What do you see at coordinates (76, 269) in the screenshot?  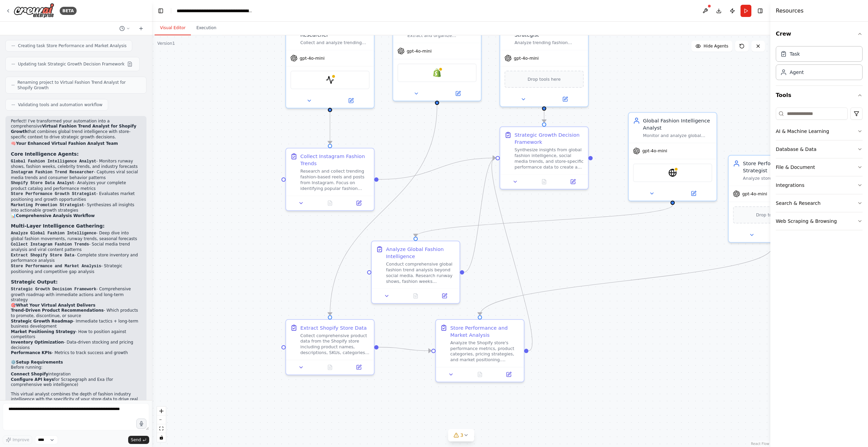 I see `li: - Strategic positioning and competitive gap analysis` at bounding box center [76, 269].